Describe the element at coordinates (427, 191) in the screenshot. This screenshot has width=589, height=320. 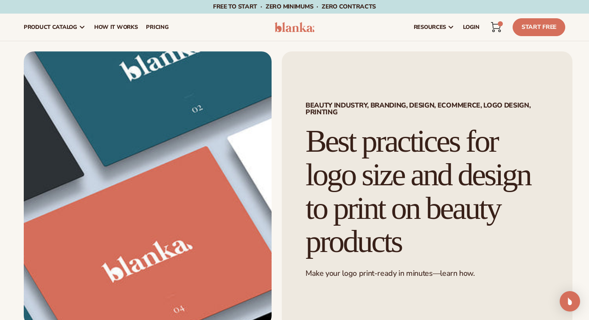
I see `h1: Best practices for logo size and design to print on beauty products` at that location.